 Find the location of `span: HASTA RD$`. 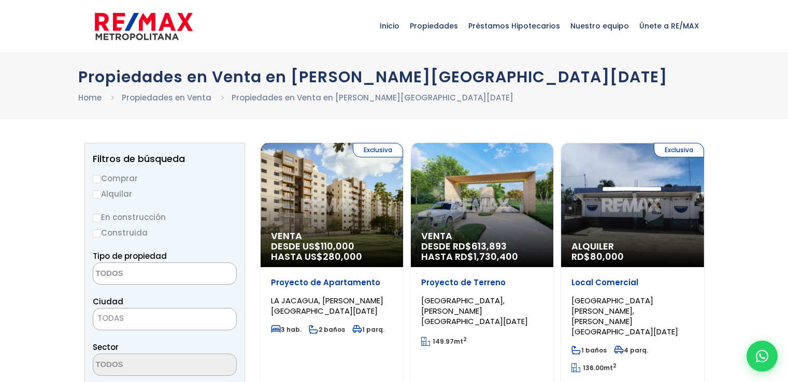

span: HASTA RD$ is located at coordinates (482, 257).